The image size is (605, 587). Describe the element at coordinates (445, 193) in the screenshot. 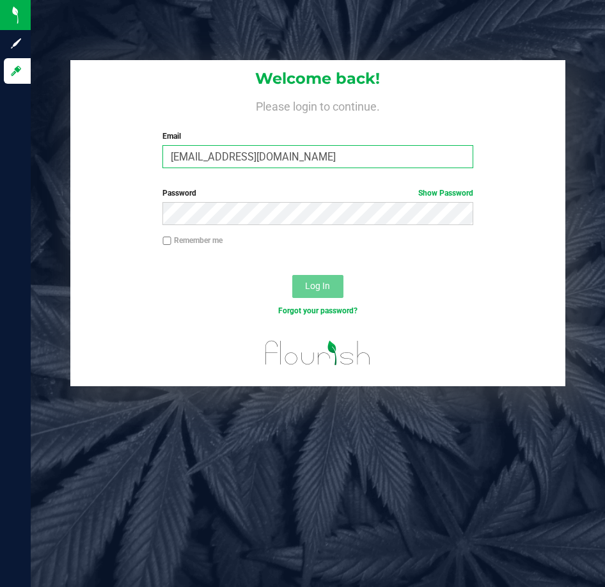

I see `a: Show Password` at that location.